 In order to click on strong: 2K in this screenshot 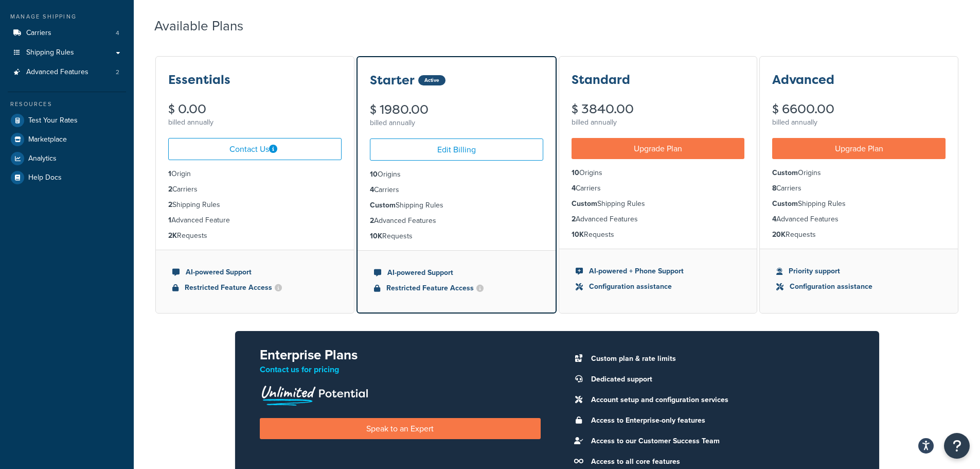, I will do `click(173, 235)`.